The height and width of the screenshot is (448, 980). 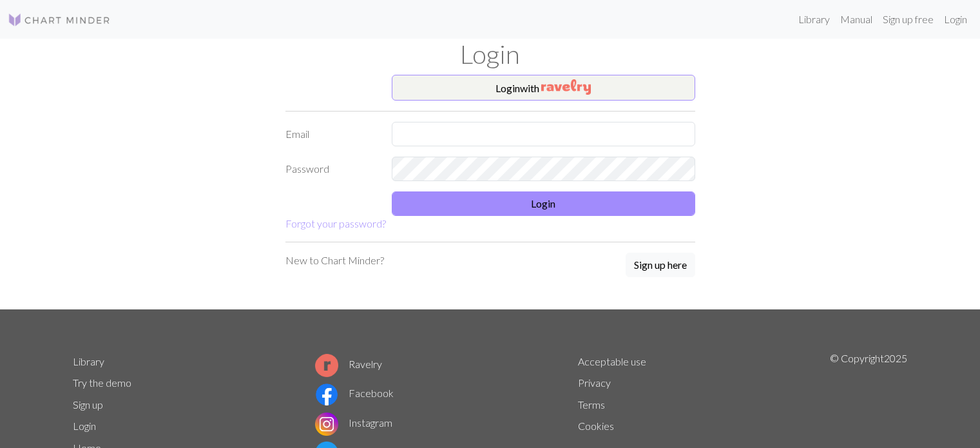 I want to click on img: Instagram logo, so click(x=327, y=424).